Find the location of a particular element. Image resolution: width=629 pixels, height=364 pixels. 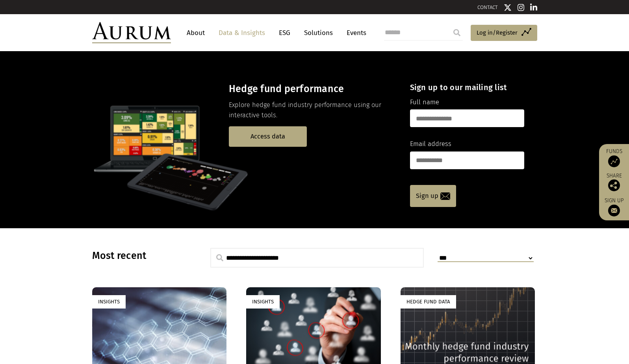

a: Log in/Register is located at coordinates (504, 33).